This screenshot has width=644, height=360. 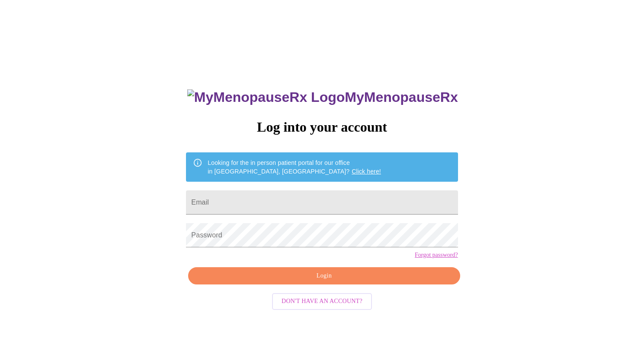 What do you see at coordinates (322, 301) in the screenshot?
I see `button: Don't have an account?` at bounding box center [322, 301].